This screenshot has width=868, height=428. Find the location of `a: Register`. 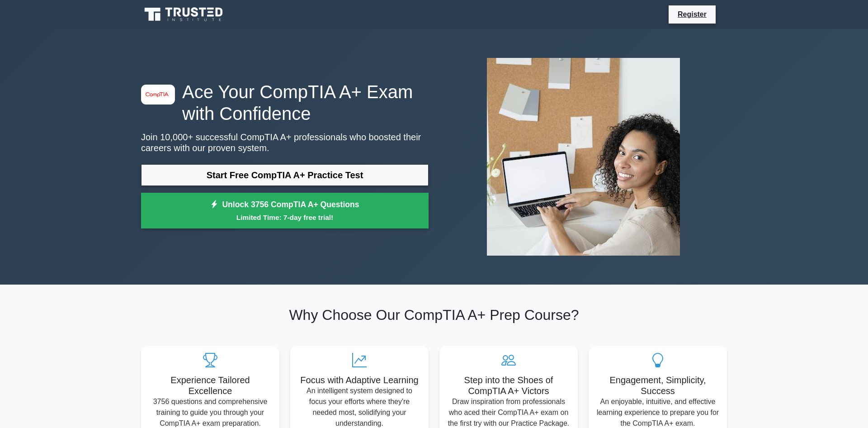

a: Register is located at coordinates (692, 14).